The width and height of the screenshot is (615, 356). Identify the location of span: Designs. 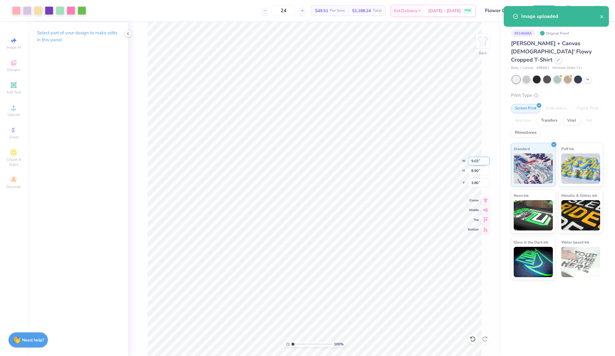
(14, 70).